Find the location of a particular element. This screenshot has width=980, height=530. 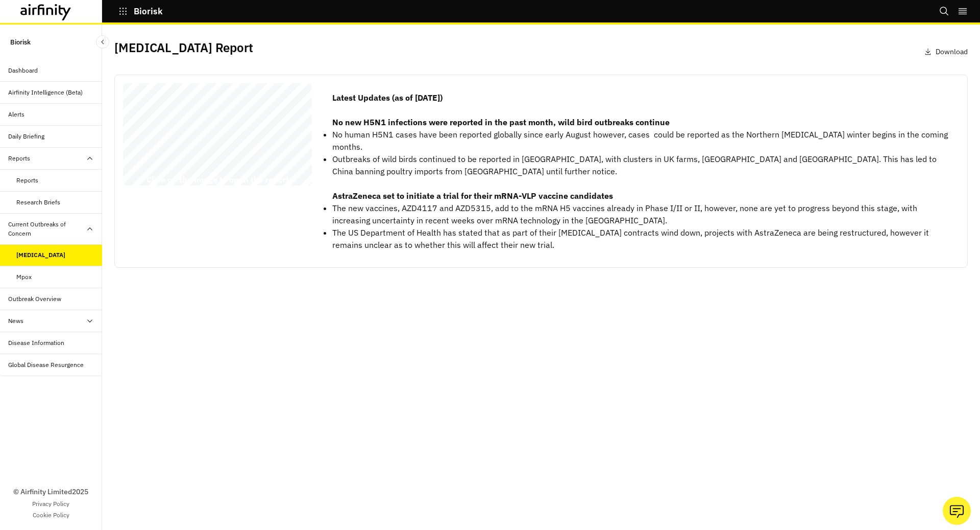

a: Cookie Policy is located at coordinates (51, 515).